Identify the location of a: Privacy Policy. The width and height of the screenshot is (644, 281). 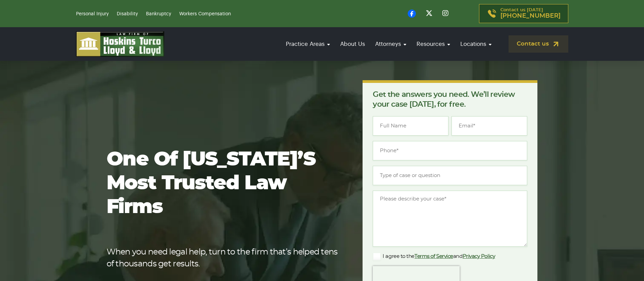
(479, 256).